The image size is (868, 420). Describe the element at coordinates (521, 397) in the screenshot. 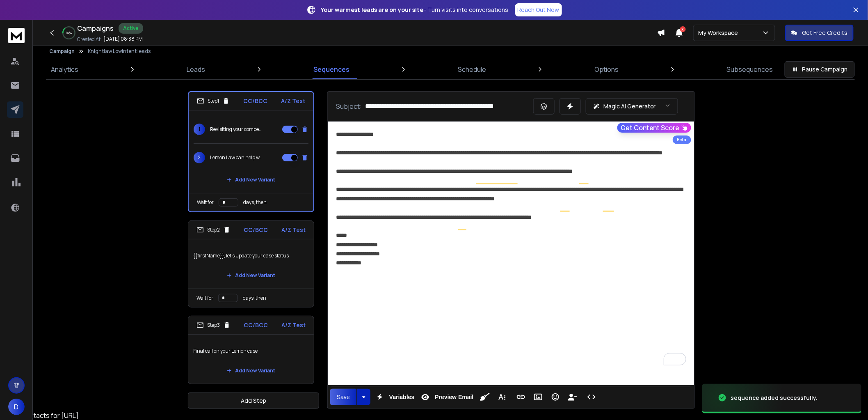

I see `button: Insert Link (Ctrl+K)` at that location.